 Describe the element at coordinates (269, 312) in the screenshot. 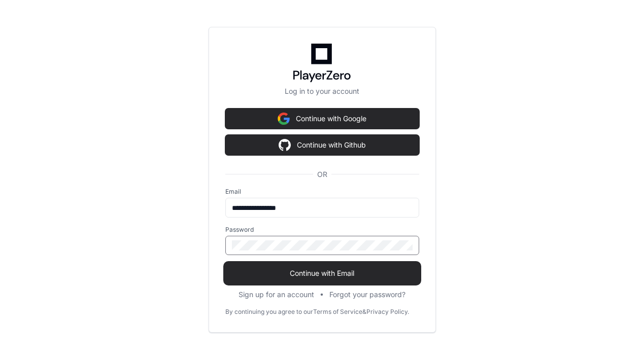

I see `div: By continuing you agree to our` at that location.